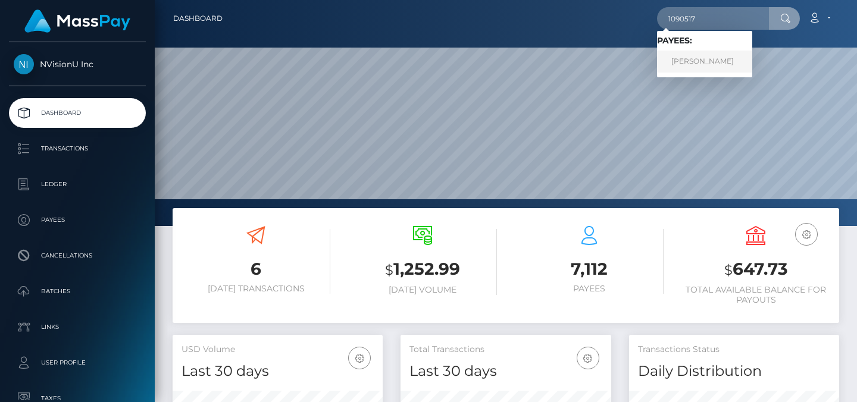 The width and height of the screenshot is (857, 402). I want to click on h3: 647.73, so click(755, 269).